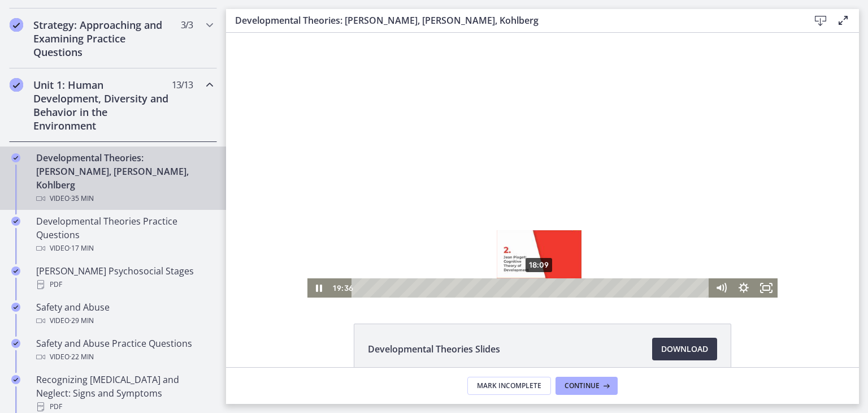 The width and height of the screenshot is (868, 413). What do you see at coordinates (509, 386) in the screenshot?
I see `span: Mark Incomplete` at bounding box center [509, 386].